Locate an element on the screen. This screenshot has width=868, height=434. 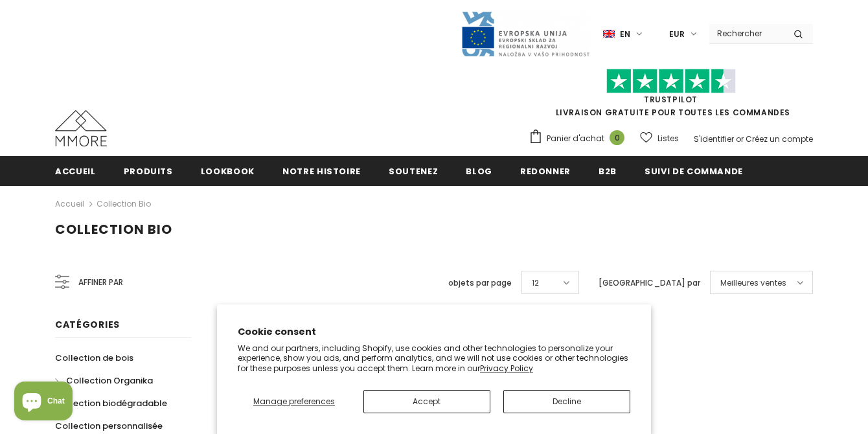
span: Accueil is located at coordinates (75, 171).